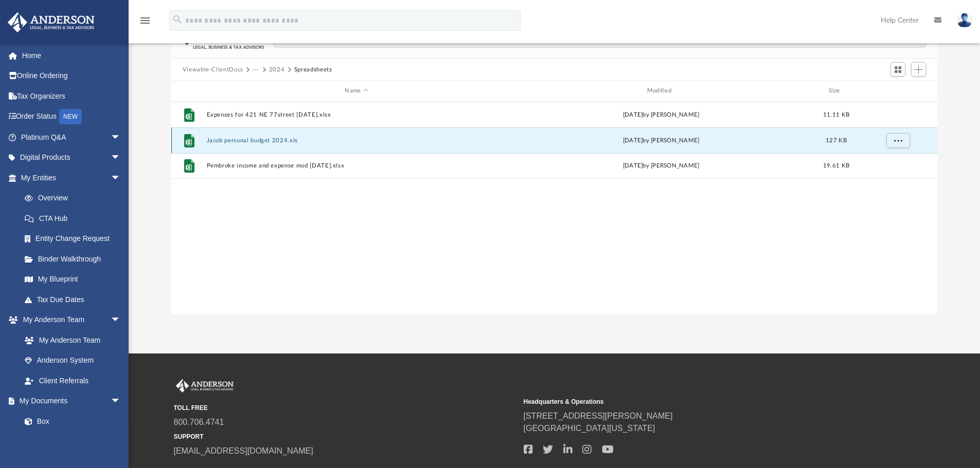 This screenshot has height=468, width=980. I want to click on a: Entity Change Request, so click(75, 239).